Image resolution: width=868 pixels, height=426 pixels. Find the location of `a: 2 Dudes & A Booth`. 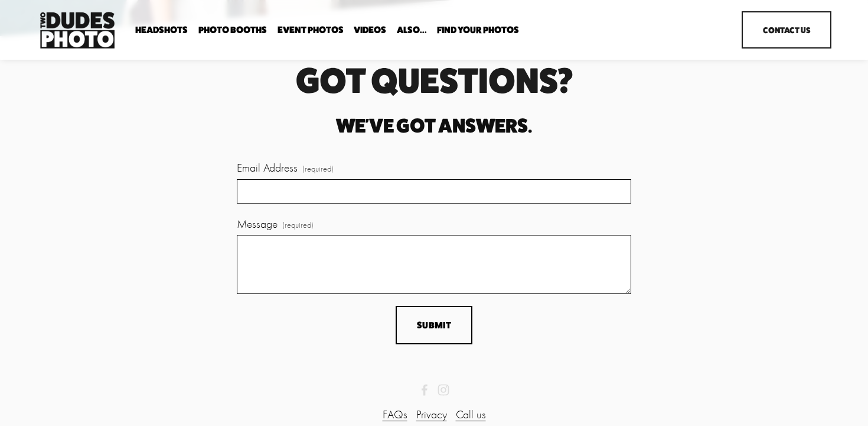

a: 2 Dudes & A Booth is located at coordinates (425, 389).